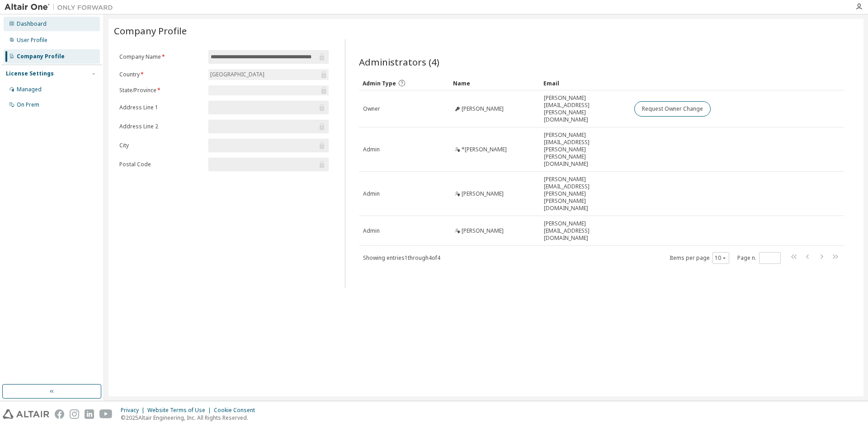 The width and height of the screenshot is (868, 427). Describe the element at coordinates (161, 165) in the screenshot. I see `label: Postal Code` at that location.